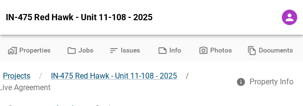 Image resolution: width=303 pixels, height=106 pixels. What do you see at coordinates (265, 82) in the screenshot?
I see `button: Property Info` at bounding box center [265, 82].